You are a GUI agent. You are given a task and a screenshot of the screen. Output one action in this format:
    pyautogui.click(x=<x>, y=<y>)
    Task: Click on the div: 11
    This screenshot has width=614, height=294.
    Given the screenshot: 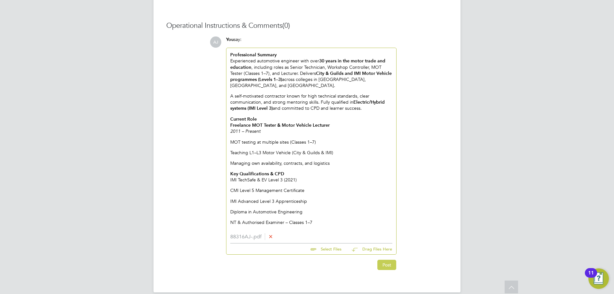 What is the action you would take?
    pyautogui.click(x=591, y=277)
    